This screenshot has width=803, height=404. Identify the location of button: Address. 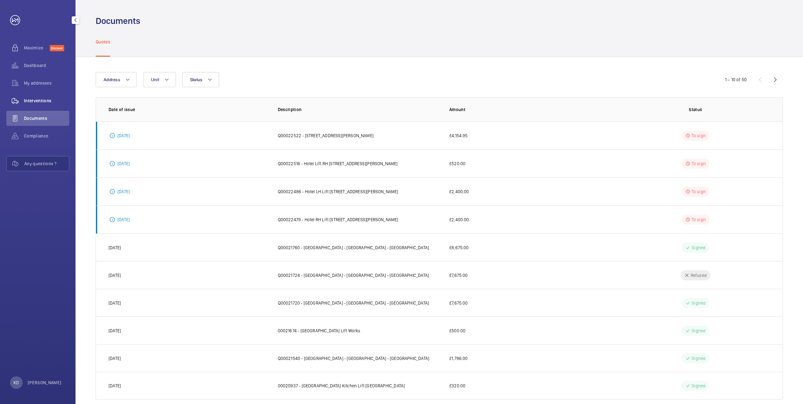
(116, 80).